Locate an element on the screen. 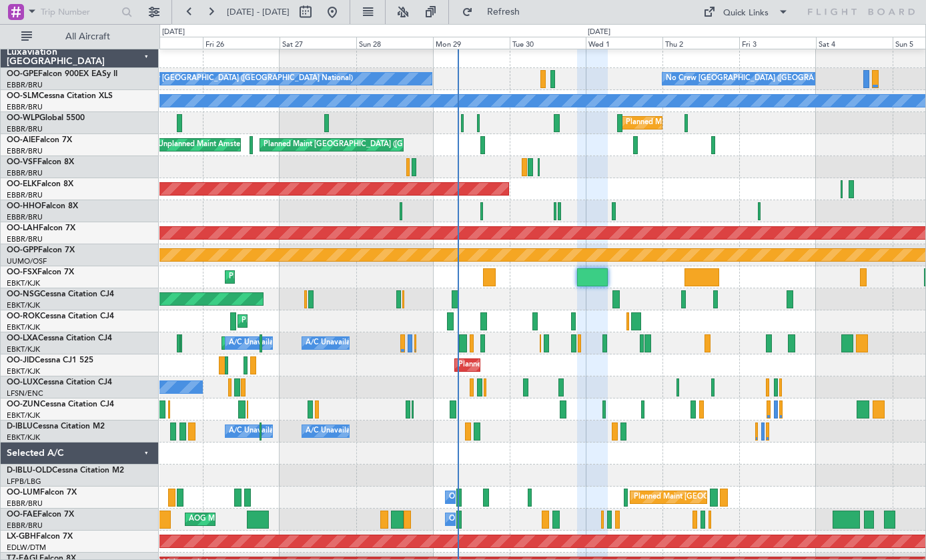 The image size is (926, 560). a: D-IBLUCessna Citation M2 is located at coordinates (55, 426).